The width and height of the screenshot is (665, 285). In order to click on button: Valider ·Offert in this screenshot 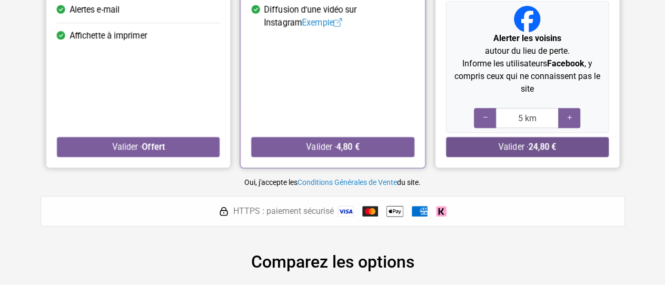, I will do `click(138, 147)`.